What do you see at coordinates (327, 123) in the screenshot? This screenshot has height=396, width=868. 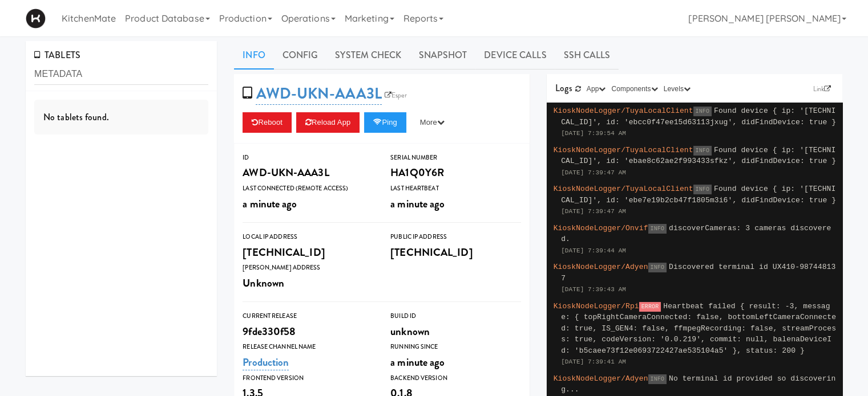 I see `button: Reload App` at bounding box center [327, 123].